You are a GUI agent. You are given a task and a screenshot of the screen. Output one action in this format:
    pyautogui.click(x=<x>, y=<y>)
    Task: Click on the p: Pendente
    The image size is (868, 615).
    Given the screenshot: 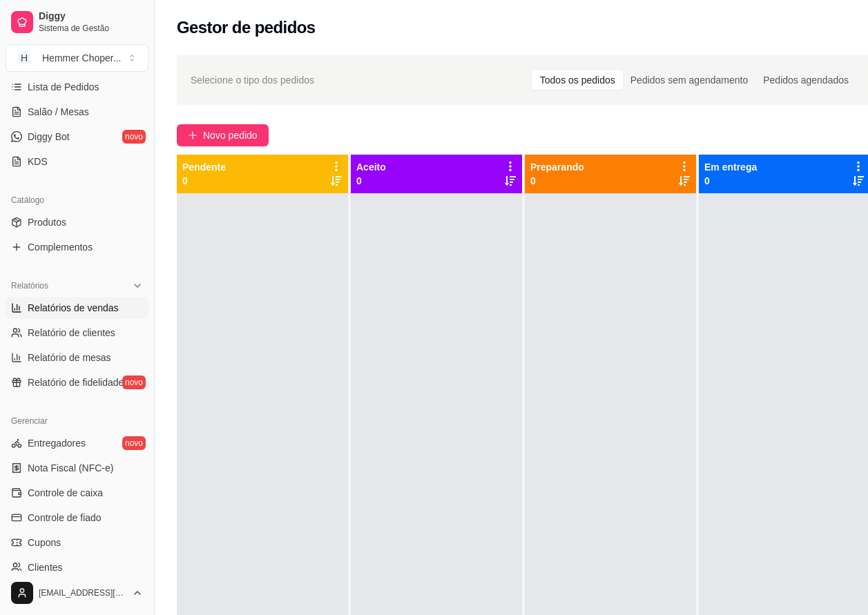 What is the action you would take?
    pyautogui.click(x=204, y=167)
    